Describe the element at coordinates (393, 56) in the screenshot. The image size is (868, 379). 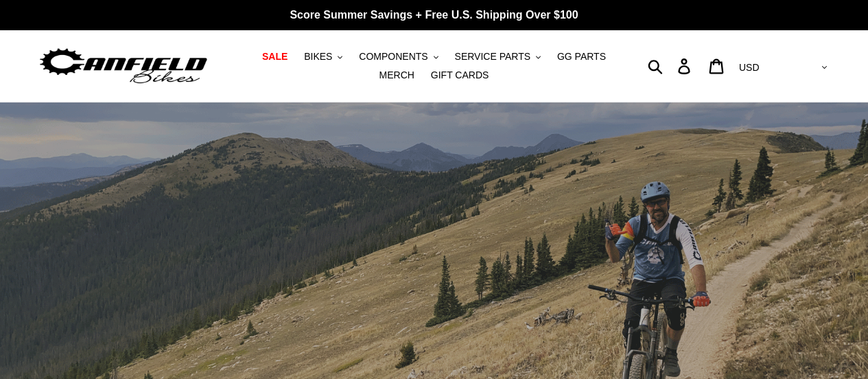
I see `span: COMPONENTS` at that location.